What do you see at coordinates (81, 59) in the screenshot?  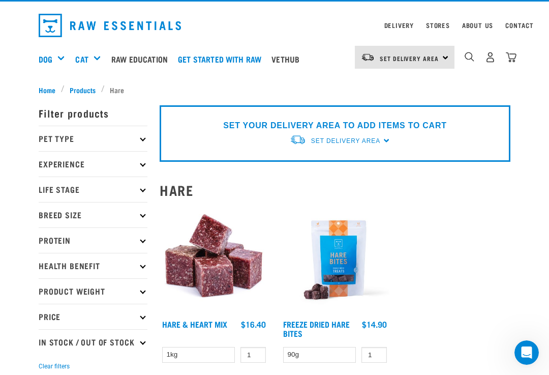 I see `a: Cat` at bounding box center [81, 59].